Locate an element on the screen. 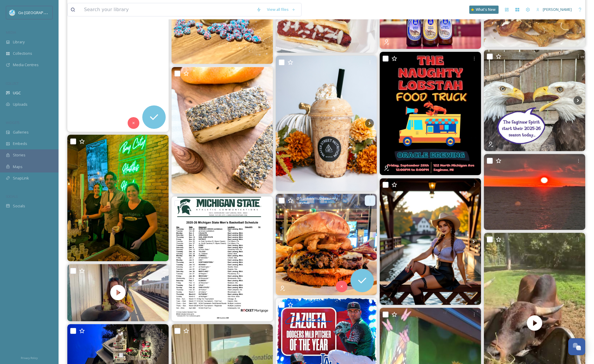 The width and height of the screenshot is (594, 364). video: 🎬 CONFESSIONS OF A HOMELESS-COMING QUEEN Written & Directed by Kirsten Russell Starring Paula Reu... is located at coordinates (118, 292).